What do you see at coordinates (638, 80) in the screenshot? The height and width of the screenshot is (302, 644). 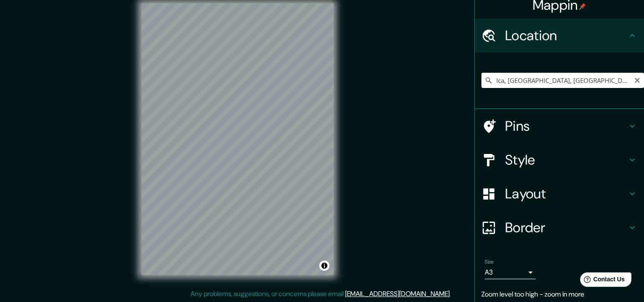 I see `button: Clear` at bounding box center [638, 80].